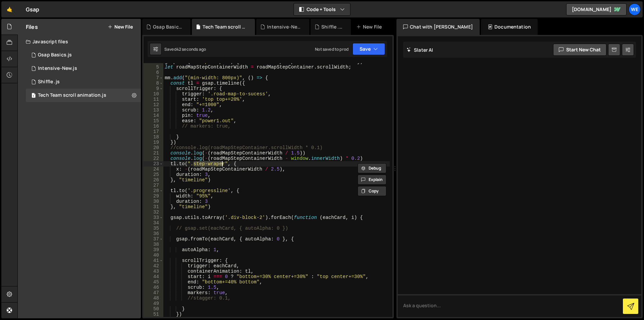 The width and height of the screenshot is (644, 320). Describe the element at coordinates (153, 293) in the screenshot. I see `div: 47` at that location.